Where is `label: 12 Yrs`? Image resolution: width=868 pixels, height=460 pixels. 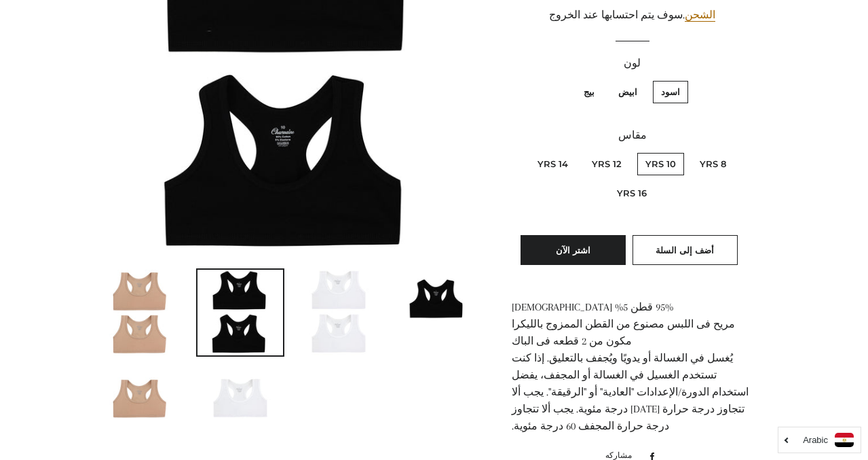 label: 12 Yrs is located at coordinates (607, 164).